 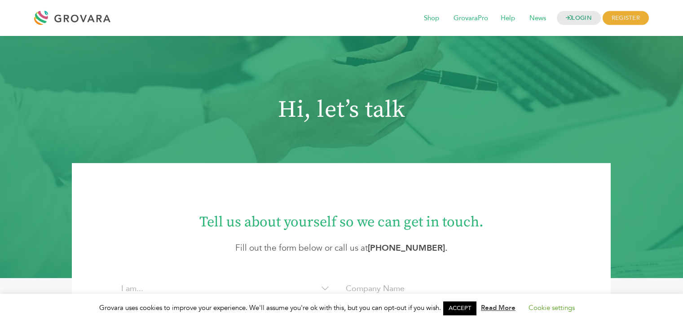 What do you see at coordinates (431, 18) in the screenshot?
I see `a: Shop` at bounding box center [431, 18].